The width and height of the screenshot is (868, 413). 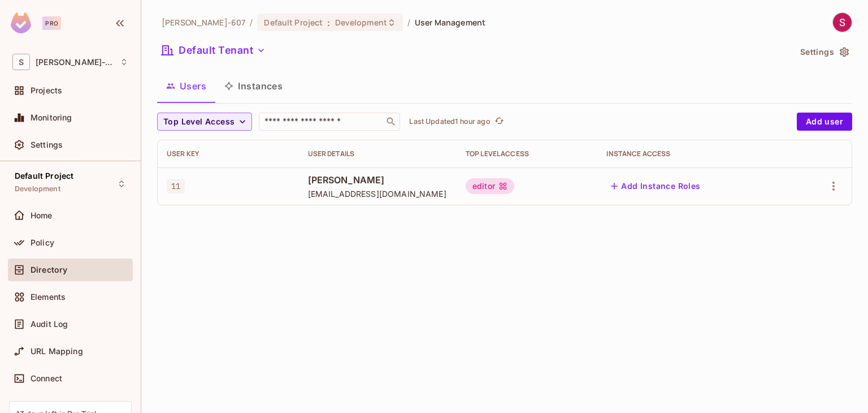 I want to click on img: Sonam Yadav, so click(x=842, y=22).